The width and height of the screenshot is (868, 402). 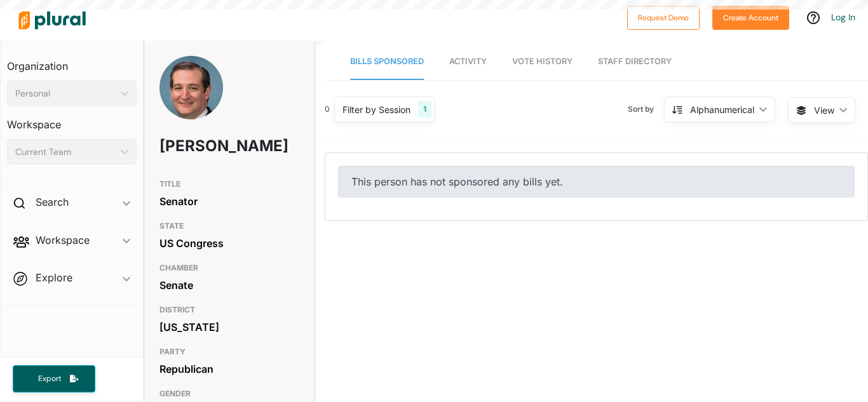 I want to click on button: Export, so click(x=54, y=379).